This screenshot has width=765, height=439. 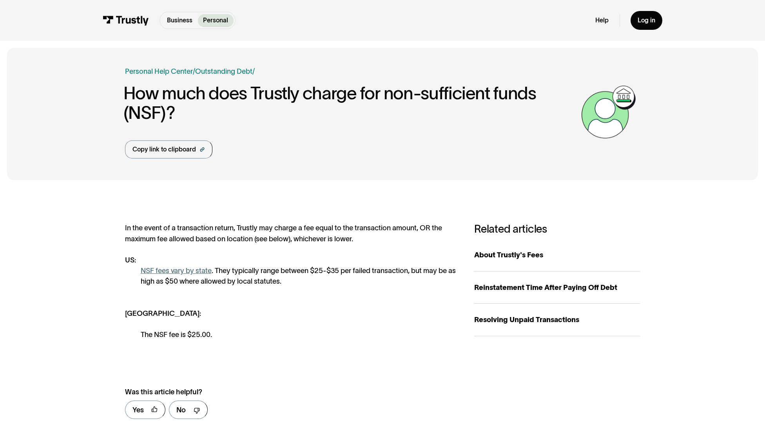 What do you see at coordinates (299, 334) in the screenshot?
I see `div: The NSF fee is $25.00.` at bounding box center [299, 334].